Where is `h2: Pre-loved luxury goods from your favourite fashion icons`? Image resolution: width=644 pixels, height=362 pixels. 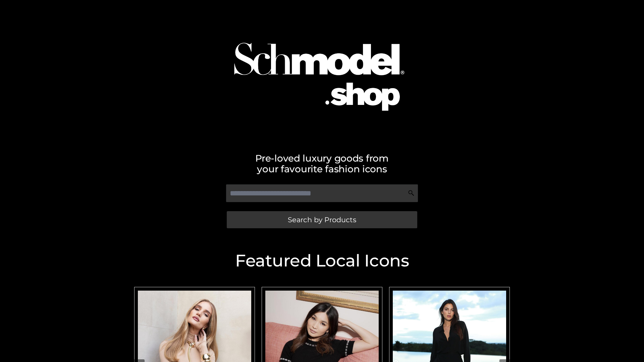
h2: Pre-loved luxury goods from your favourite fashion icons is located at coordinates (322, 163).